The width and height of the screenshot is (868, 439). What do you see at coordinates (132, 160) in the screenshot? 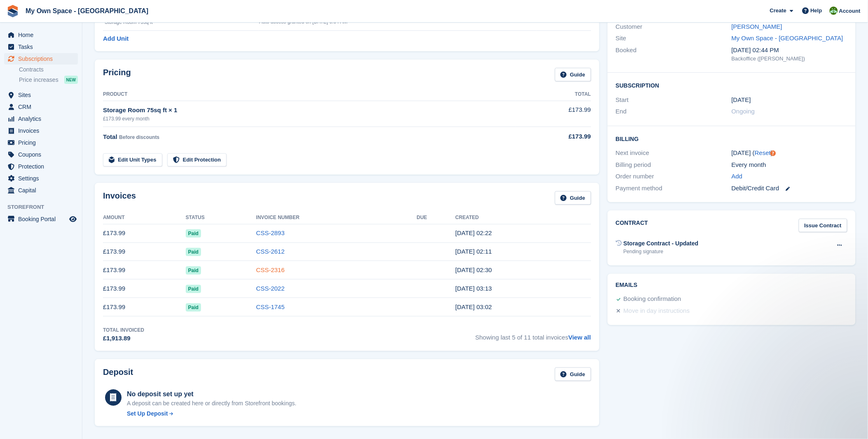
I see `a: Edit Unit Types` at bounding box center [132, 160].